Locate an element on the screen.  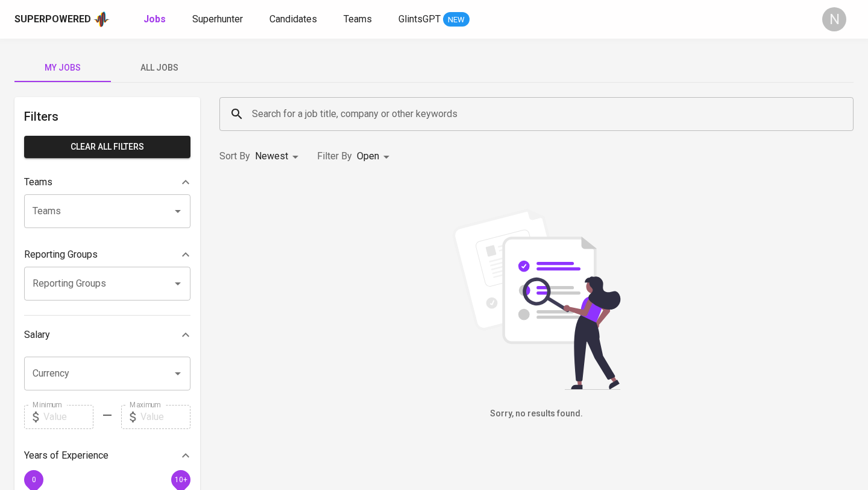
span: Candidates is located at coordinates (293, 19).